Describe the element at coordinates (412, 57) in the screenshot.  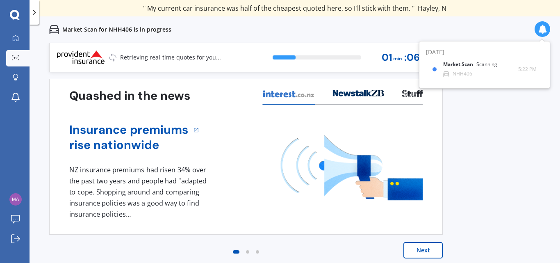
I see `span: : 06` at that location.